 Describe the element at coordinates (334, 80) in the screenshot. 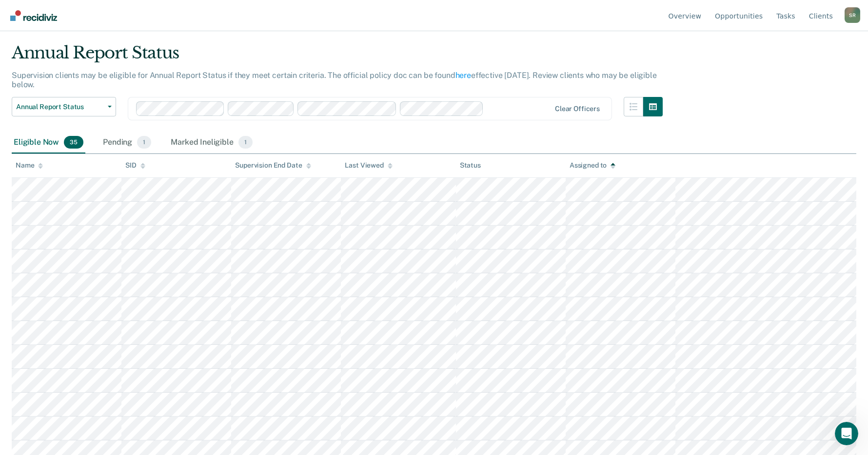

I see `p: Supervision clients may be eligible for Annual Report Status if they meet certain criteria. The o...` at that location.